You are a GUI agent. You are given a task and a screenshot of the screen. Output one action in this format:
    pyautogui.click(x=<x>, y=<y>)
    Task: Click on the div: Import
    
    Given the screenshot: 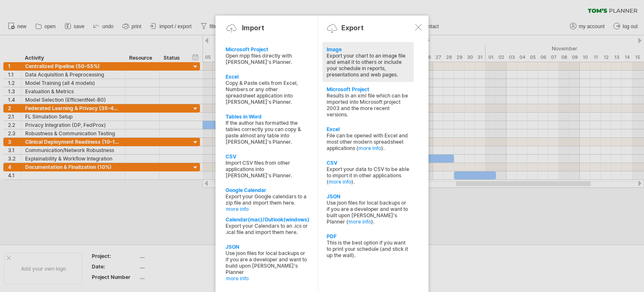 What is the action you would take?
    pyautogui.click(x=253, y=27)
    